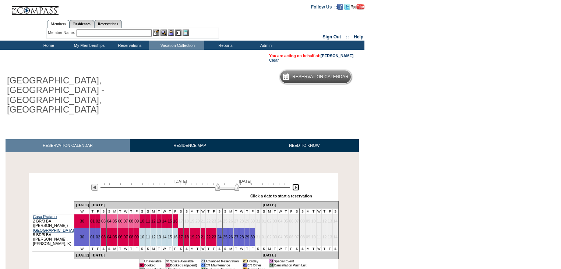 Image resolution: width=561 pixels, height=269 pixels. I want to click on td: 10, so click(314, 220).